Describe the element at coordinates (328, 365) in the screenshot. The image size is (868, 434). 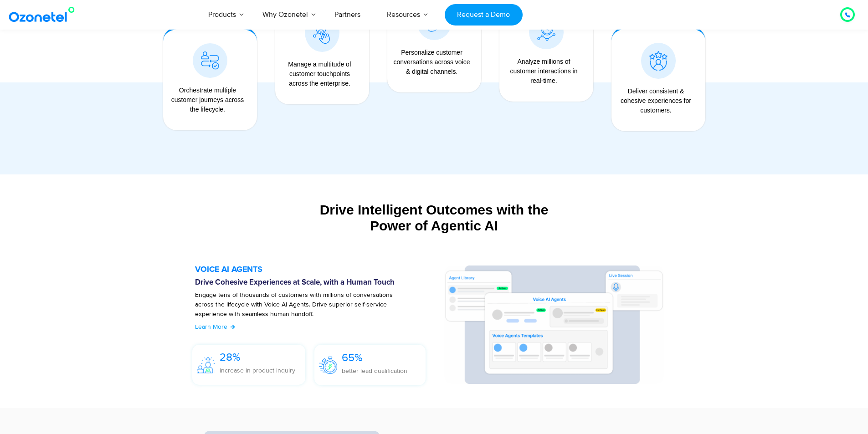
I see `img: 65%` at that location.